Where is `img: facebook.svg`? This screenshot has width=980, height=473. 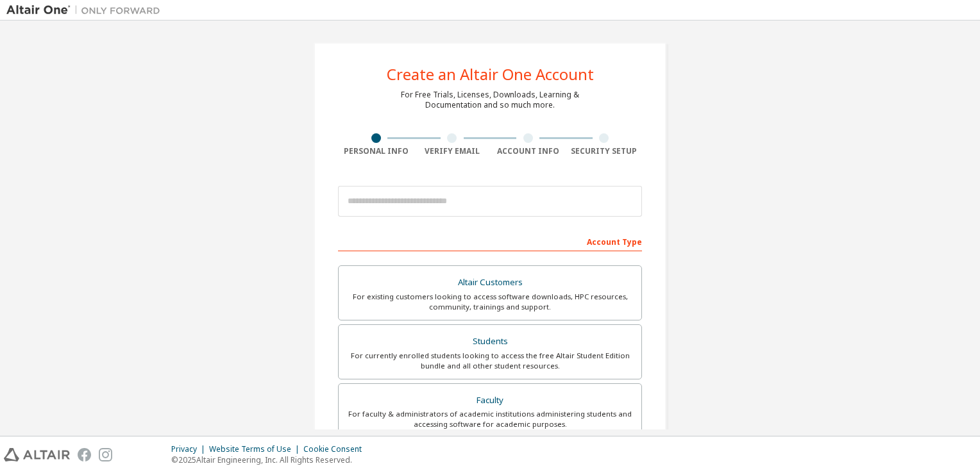
img: facebook.svg is located at coordinates (84, 455).